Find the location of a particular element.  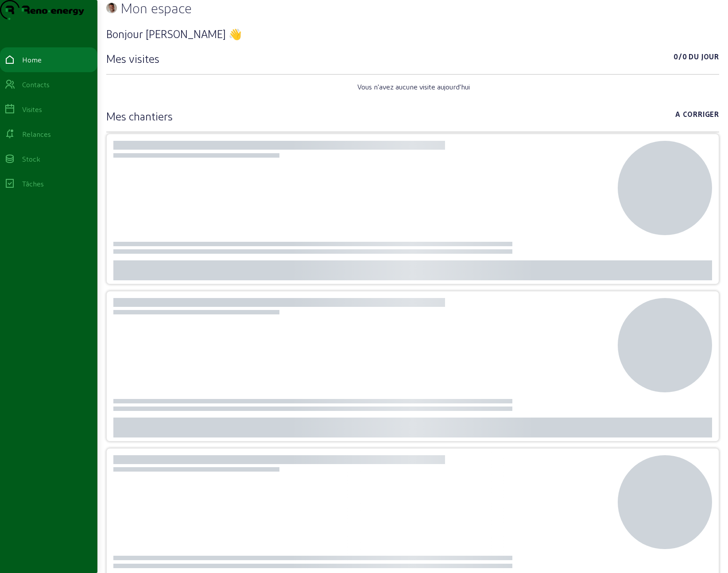

span: 0/0 is located at coordinates (680, 59).